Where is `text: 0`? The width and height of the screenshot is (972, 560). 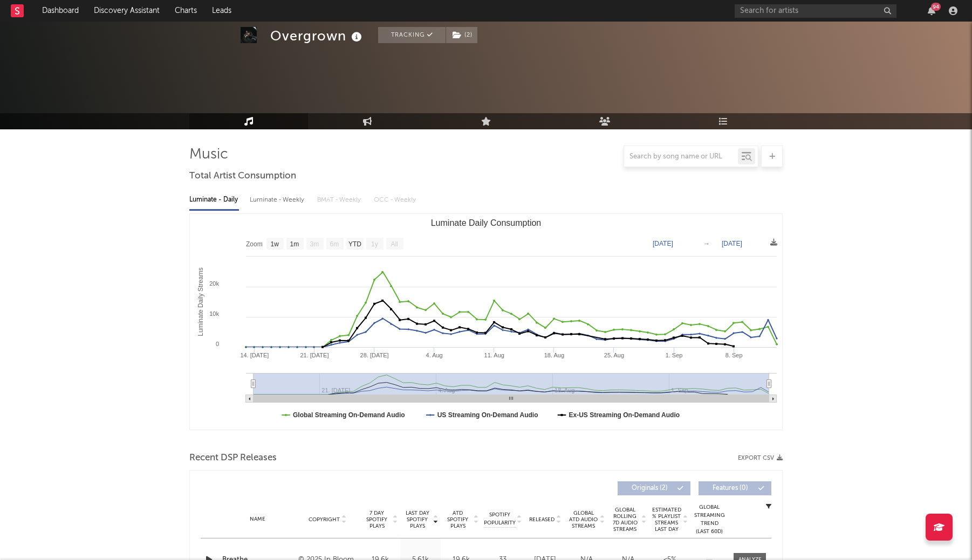
text: 0 is located at coordinates (217, 344).